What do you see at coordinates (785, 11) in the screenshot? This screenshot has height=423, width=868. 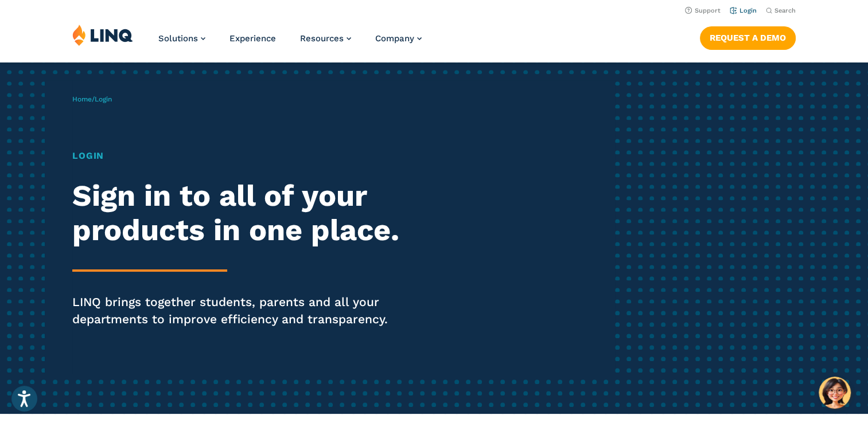 I see `span: Search` at bounding box center [785, 11].